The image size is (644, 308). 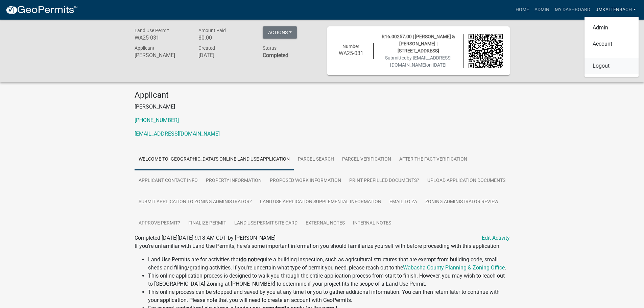 I want to click on a: Proposed Work Information, so click(x=305, y=181).